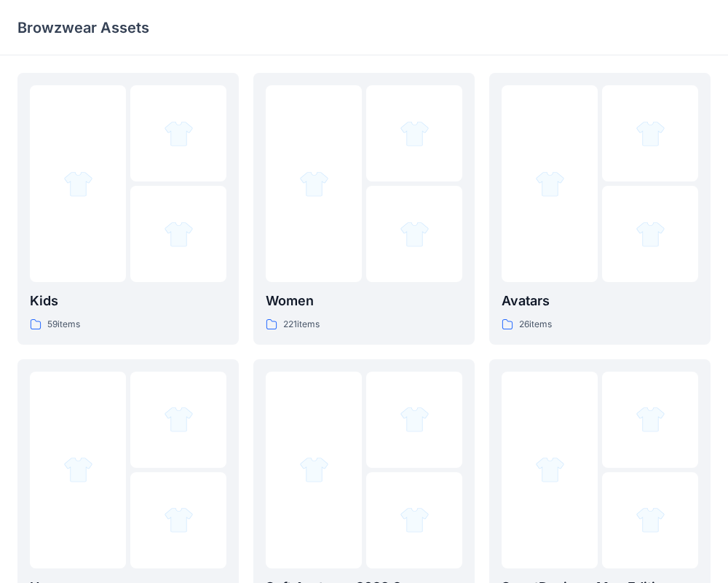  I want to click on p: Avatars, so click(600, 301).